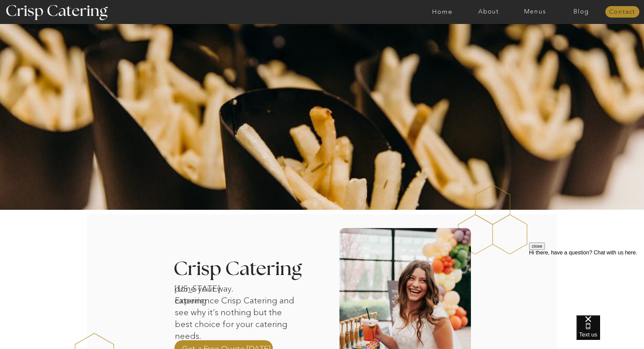 Image resolution: width=644 pixels, height=349 pixels. Describe the element at coordinates (246, 269) in the screenshot. I see `h3: Crisp Catering` at that location.